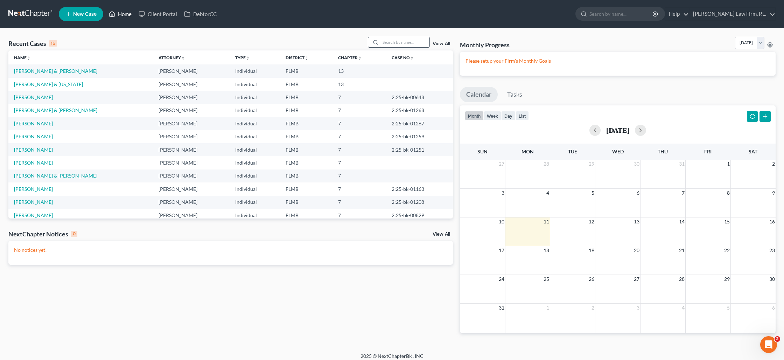  I want to click on span: Thu, so click(663, 151).